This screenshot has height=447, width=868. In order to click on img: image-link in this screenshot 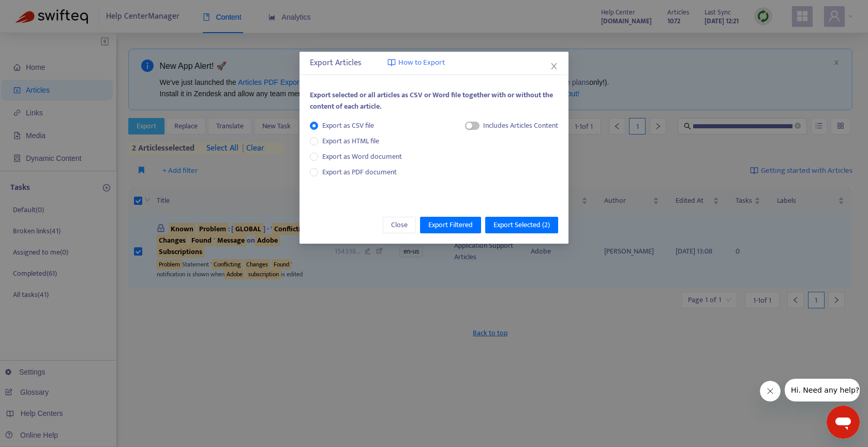, I will do `click(391, 63)`.